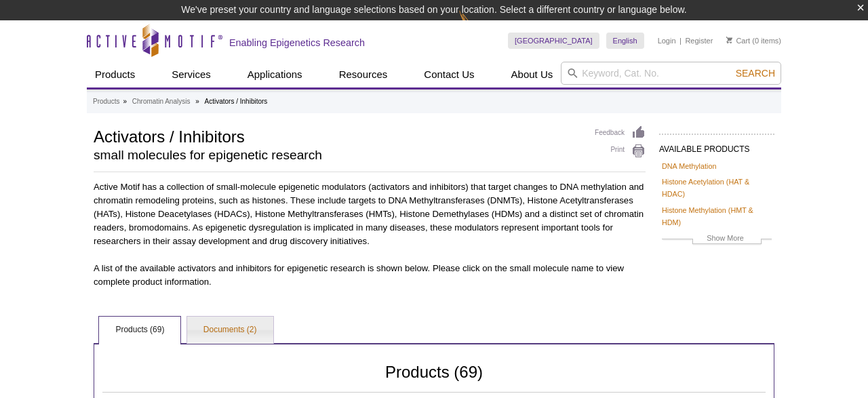 Image resolution: width=868 pixels, height=398 pixels. I want to click on input: Keyword, Cat. No., so click(670, 74).